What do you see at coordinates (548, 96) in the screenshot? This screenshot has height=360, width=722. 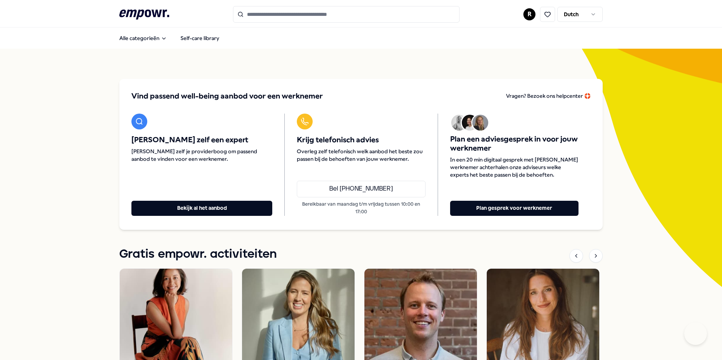 I see `span: Vragen? Bezoek ons helpcenter 🛟` at bounding box center [548, 96].